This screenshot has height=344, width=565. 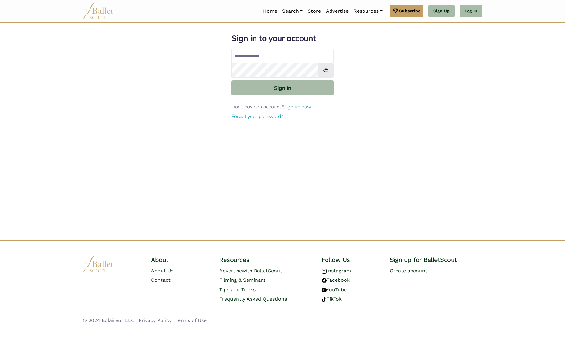 I want to click on p: Don't have an account?, so click(x=283, y=107).